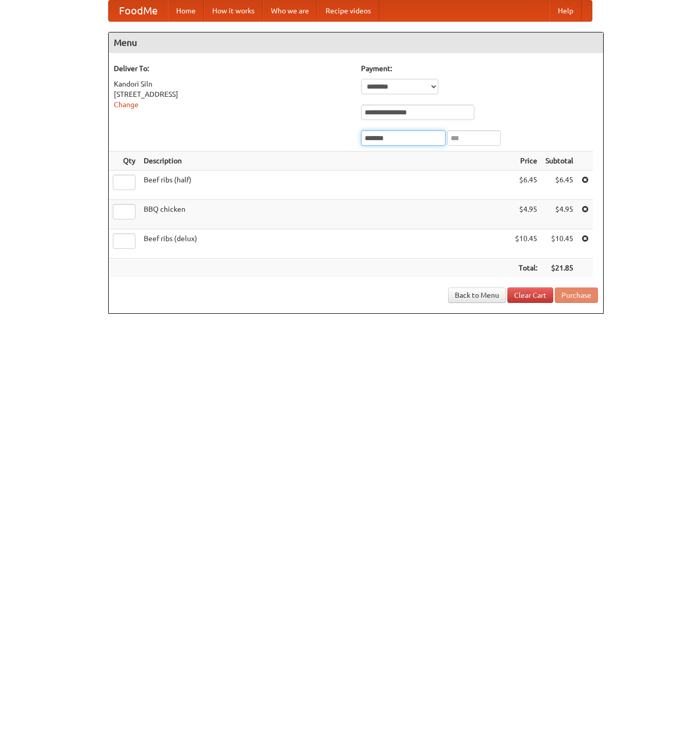  Describe the element at coordinates (124, 161) in the screenshot. I see `th: Qty` at that location.